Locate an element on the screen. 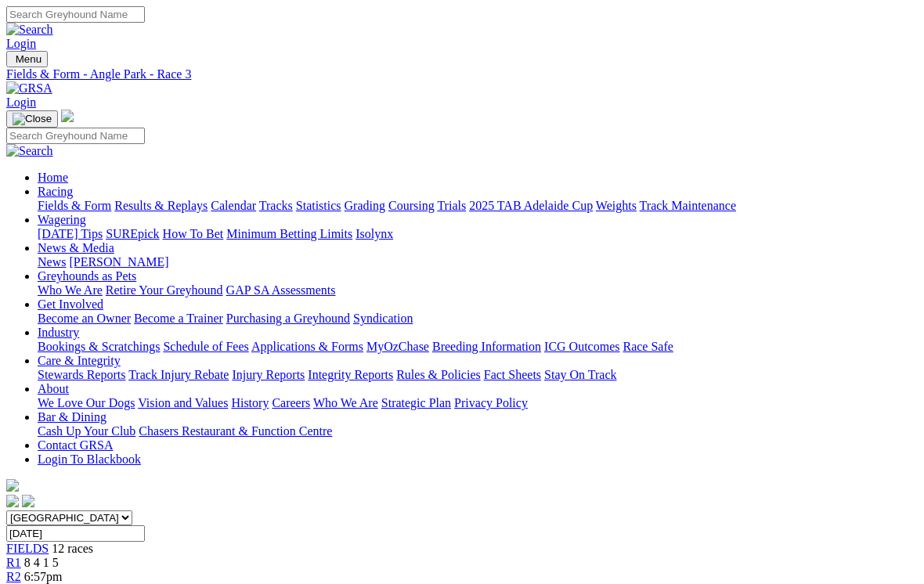 The width and height of the screenshot is (924, 584). a: Fact Sheets is located at coordinates (512, 374).